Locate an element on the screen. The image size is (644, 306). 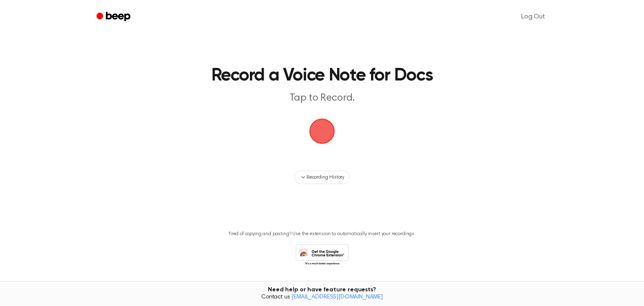
p: Tired of copying and pasting? Use the extension to automatically insert your recordings. is located at coordinates (322, 234).